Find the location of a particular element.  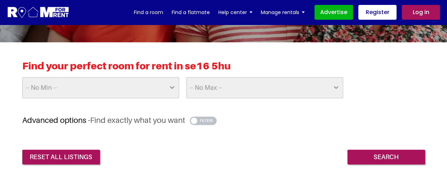

a: Log in is located at coordinates (420, 12).